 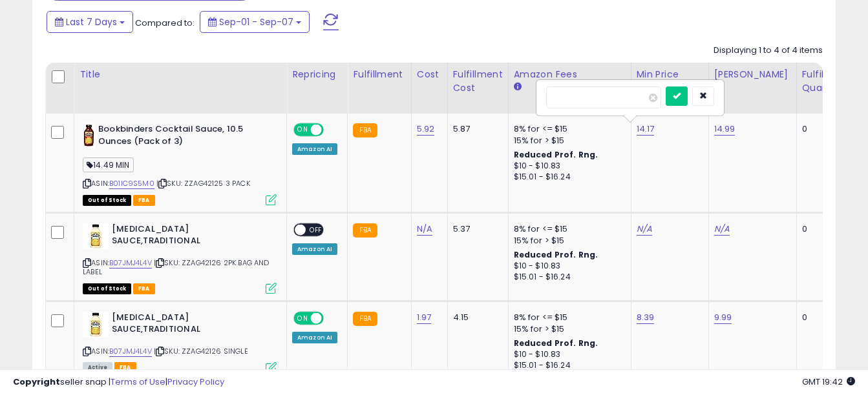 What do you see at coordinates (180, 74) in the screenshot?
I see `div: Title` at bounding box center [180, 74].